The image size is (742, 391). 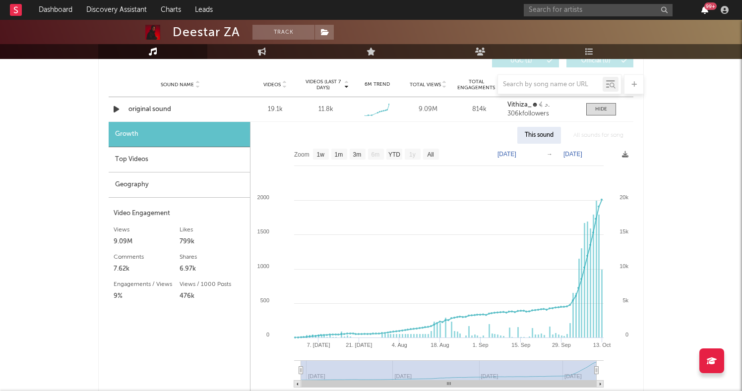 I want to click on div: 9%, so click(x=146, y=297).